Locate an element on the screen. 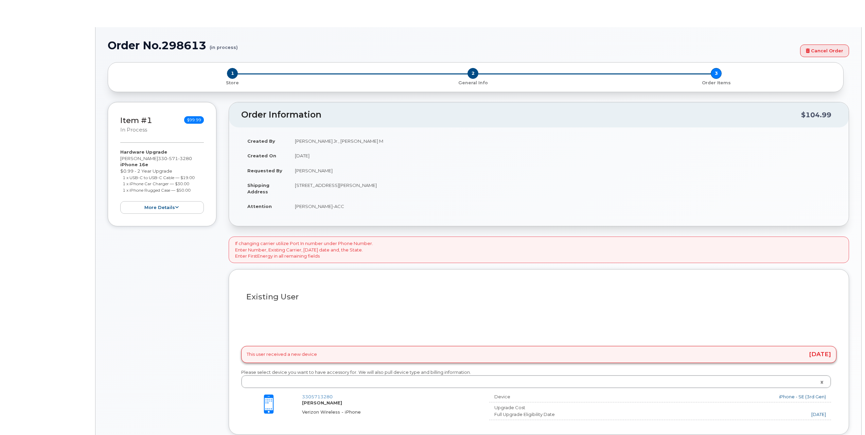  div: Verizon Wireless - iPhone is located at coordinates (390, 412).